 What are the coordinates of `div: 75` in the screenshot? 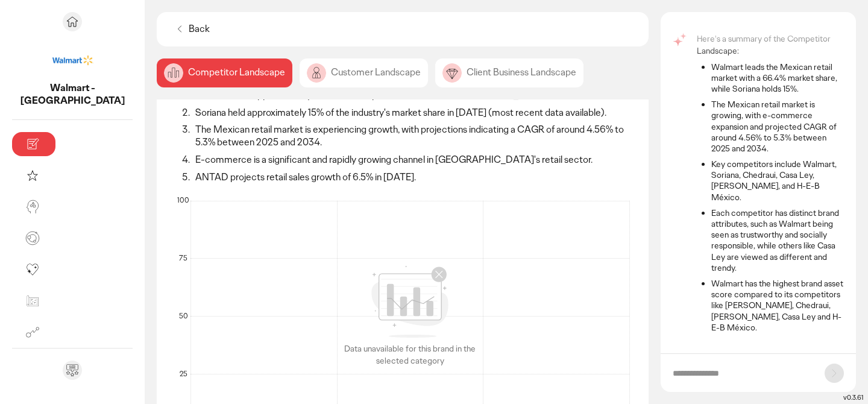 It's located at (183, 259).